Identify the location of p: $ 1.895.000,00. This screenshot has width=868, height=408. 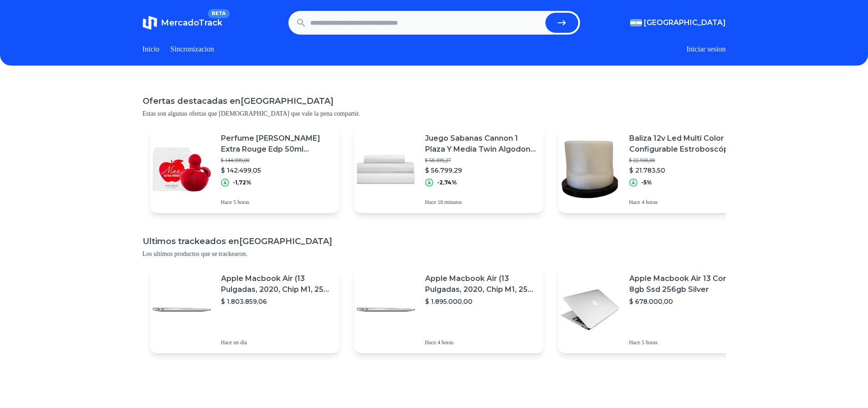
(480, 301).